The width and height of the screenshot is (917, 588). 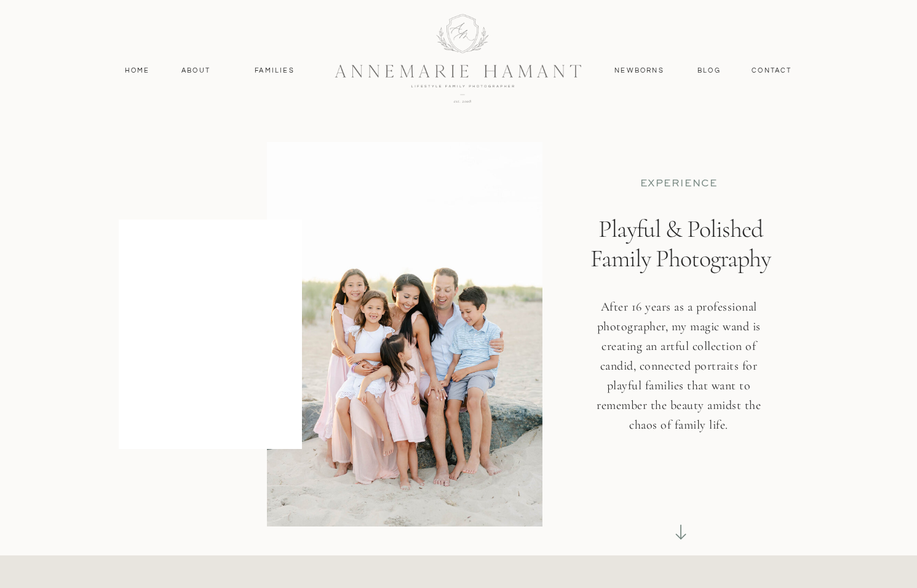 I want to click on p: EXPERIENCE, so click(x=679, y=184).